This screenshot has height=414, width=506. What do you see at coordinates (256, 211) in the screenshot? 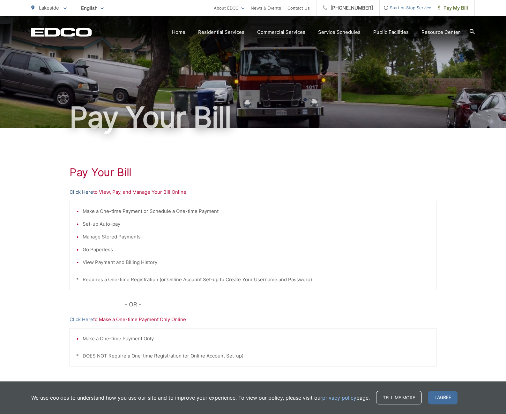
I see `li: Make a One-time Payment or Schedule a One-time Payment` at bounding box center [256, 211].